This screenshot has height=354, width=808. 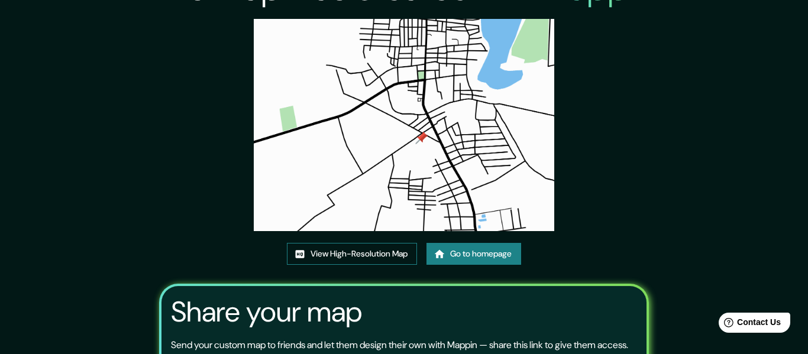 I want to click on img: created-map, so click(x=404, y=125).